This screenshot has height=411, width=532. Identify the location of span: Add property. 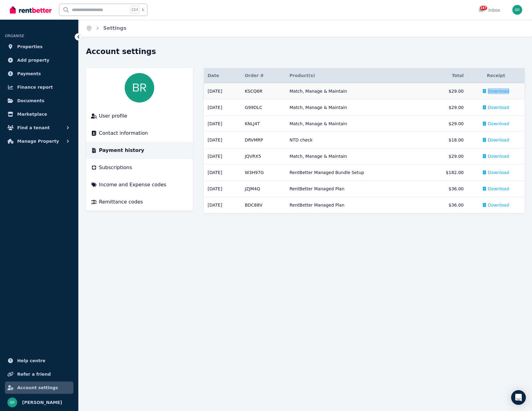
(33, 60).